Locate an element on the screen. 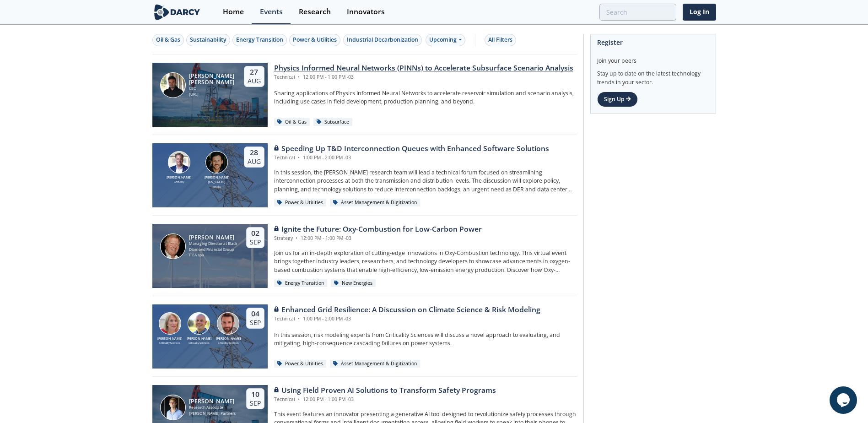 This screenshot has width=868, height=423. p: Join us for an in-depth exploration of cutting-edge innovations in Oxy-Combustion technology. Thi... is located at coordinates (425, 261).